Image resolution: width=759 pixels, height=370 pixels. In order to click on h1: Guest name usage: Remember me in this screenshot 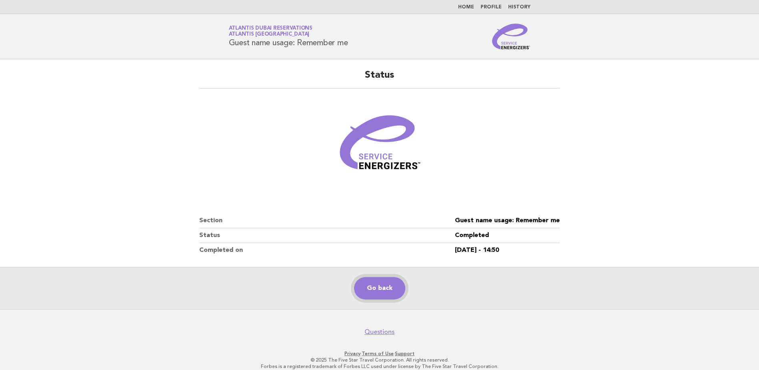, I will do `click(289, 36)`.